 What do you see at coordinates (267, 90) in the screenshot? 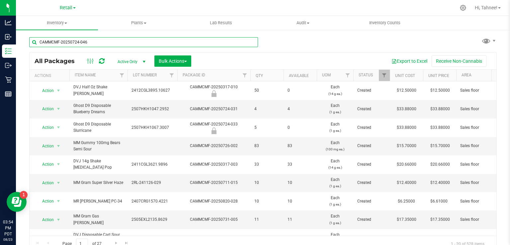
I see `span: 50` at bounding box center [267, 90].